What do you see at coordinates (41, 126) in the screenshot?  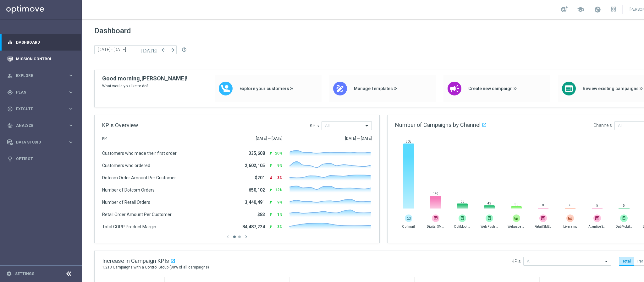 I see `button: track_changes Analyze keyboard_arrow_right` at bounding box center [41, 126].